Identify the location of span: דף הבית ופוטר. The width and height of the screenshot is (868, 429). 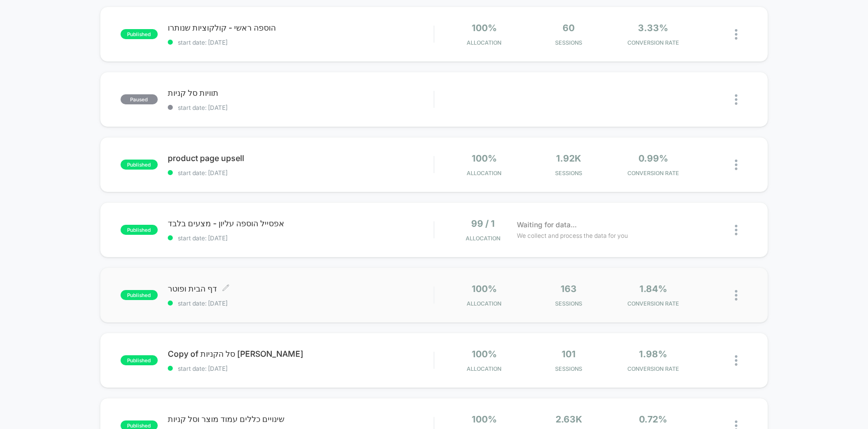
(301, 288).